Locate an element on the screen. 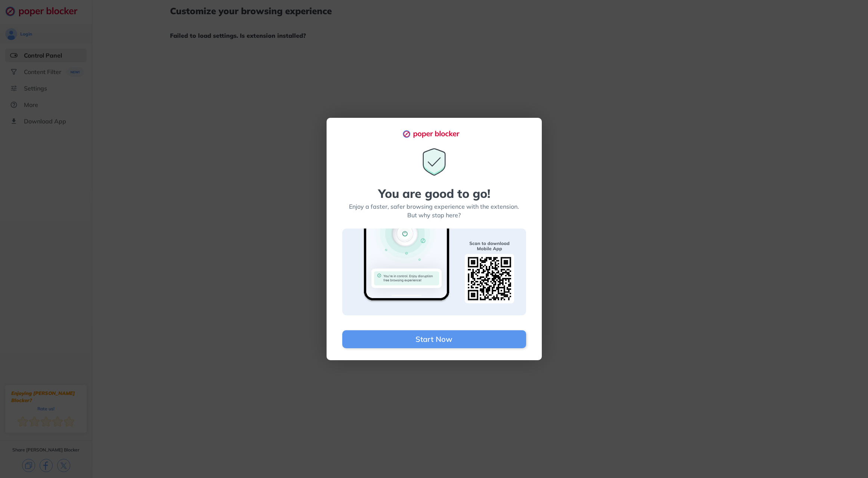 The width and height of the screenshot is (868, 478). div: You are good to go! is located at coordinates (434, 193).